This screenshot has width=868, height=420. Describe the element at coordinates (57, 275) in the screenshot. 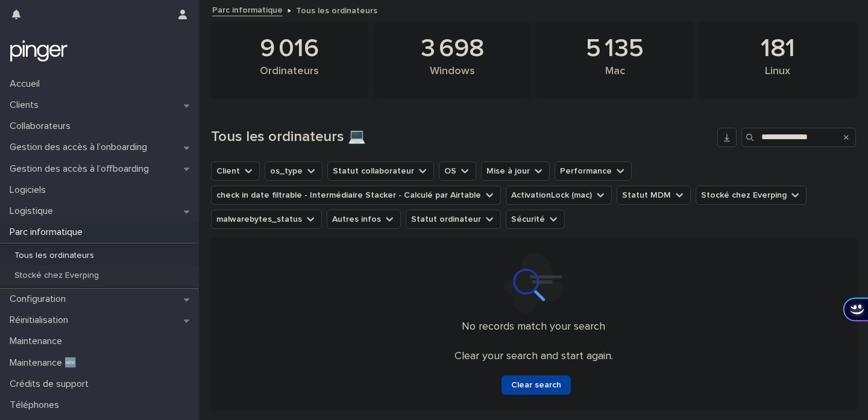

I see `p: Stocké chez Everping` at that location.